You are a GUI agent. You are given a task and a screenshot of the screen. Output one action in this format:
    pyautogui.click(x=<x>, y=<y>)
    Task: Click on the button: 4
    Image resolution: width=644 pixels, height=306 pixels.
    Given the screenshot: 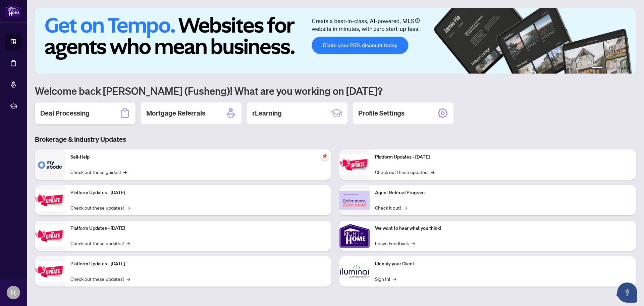 What is the action you would take?
    pyautogui.click(x=617, y=68)
    